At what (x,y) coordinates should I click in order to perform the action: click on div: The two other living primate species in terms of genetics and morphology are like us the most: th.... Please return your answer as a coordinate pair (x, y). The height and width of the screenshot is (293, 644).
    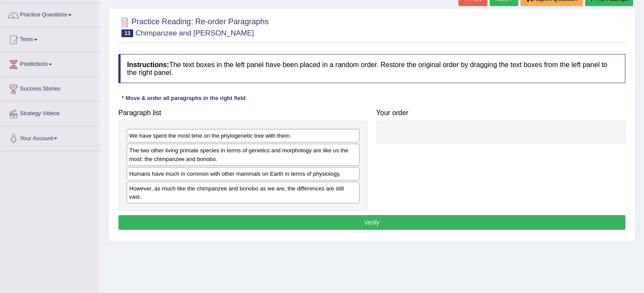
    Looking at the image, I should click on (243, 155).